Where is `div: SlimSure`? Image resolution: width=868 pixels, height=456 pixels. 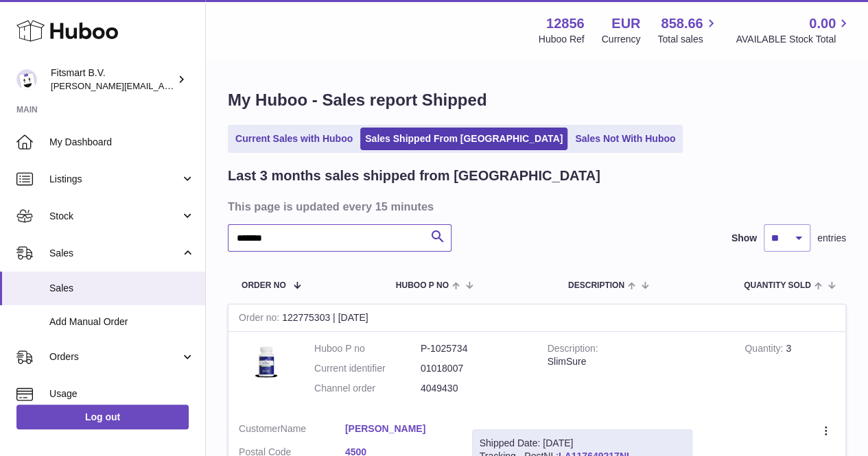 div: SlimSure is located at coordinates (636, 361).